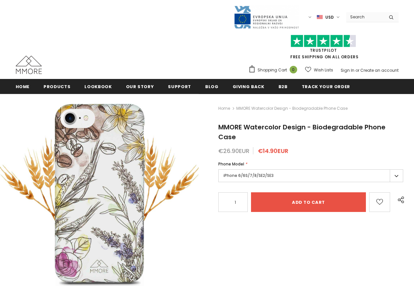 The width and height of the screenshot is (414, 286). Describe the element at coordinates (365, 17) in the screenshot. I see `input: Search Site` at that location.